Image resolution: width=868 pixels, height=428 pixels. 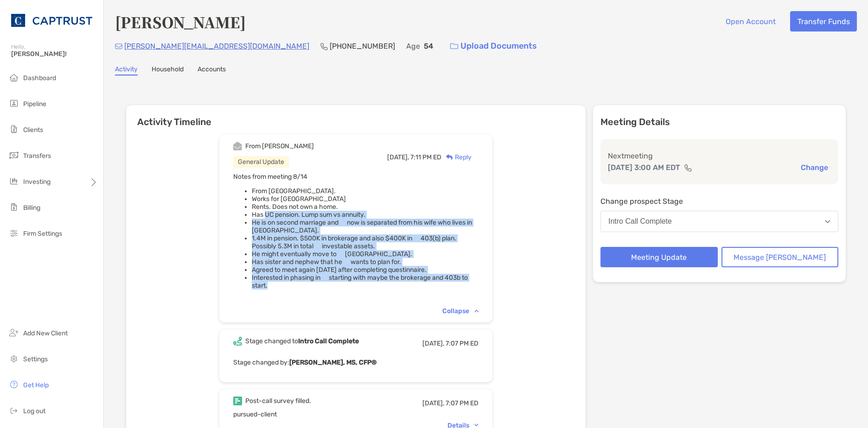 I want to click on img: Phone Icon, so click(x=324, y=46).